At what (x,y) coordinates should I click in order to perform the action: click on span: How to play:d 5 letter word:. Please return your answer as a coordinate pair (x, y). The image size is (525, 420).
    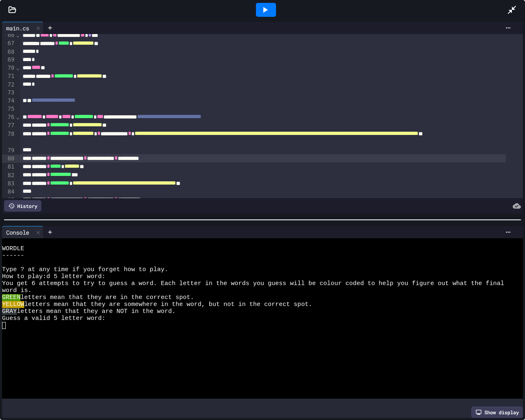
    Looking at the image, I should click on (54, 276).